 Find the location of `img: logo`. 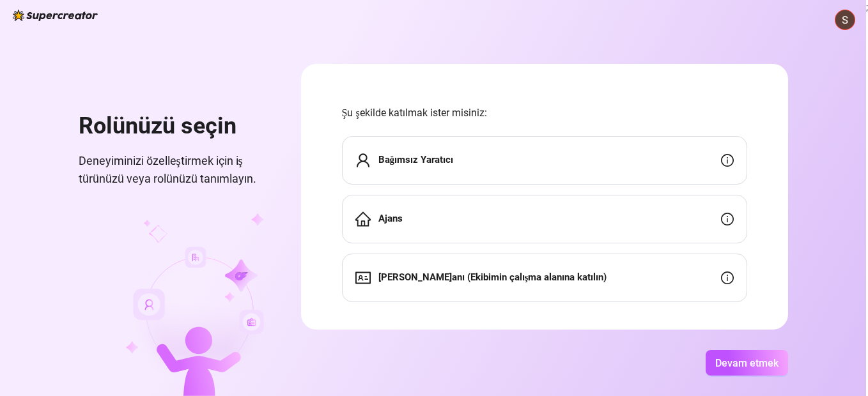

img: logo is located at coordinates (55, 15).